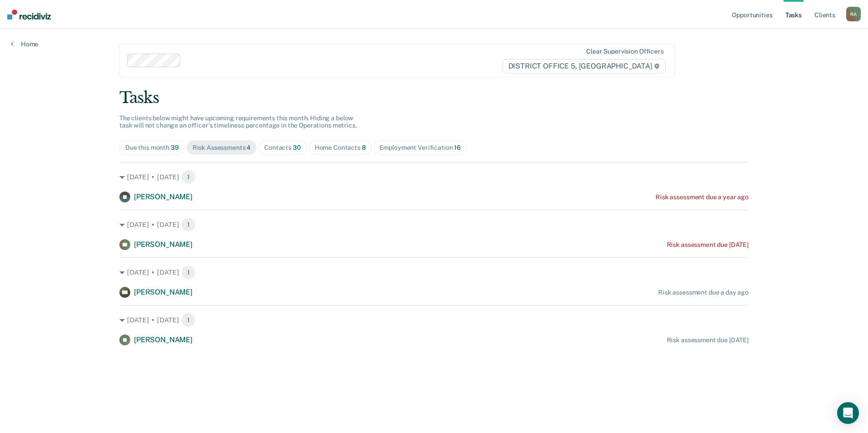  Describe the element at coordinates (702, 197) in the screenshot. I see `div: Risk assessment due a year ago` at that location.